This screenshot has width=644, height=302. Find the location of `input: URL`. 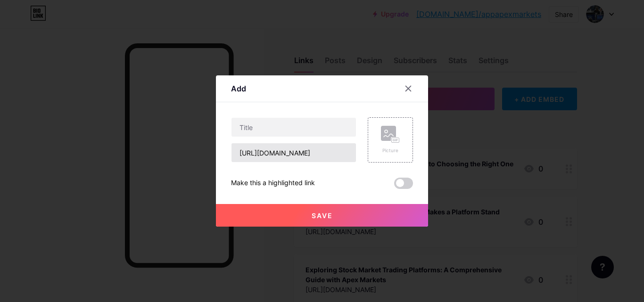

input: URL is located at coordinates (294, 153).